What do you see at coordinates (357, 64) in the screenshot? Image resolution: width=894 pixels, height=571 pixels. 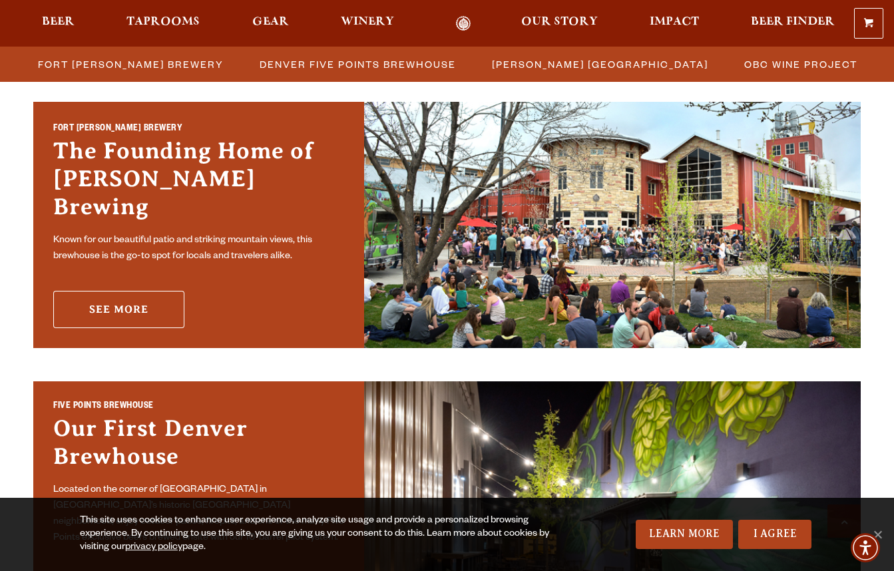 I see `span: Denver Five Points Brewhouse` at bounding box center [357, 64].